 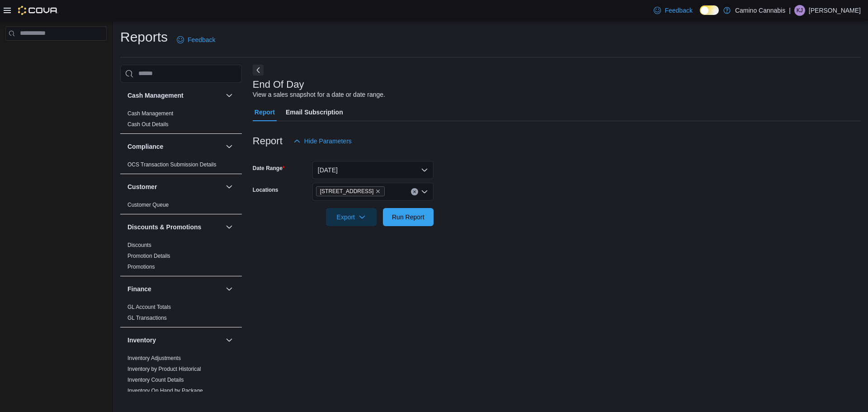 I want to click on input: Dark Mode, so click(x=710, y=10).